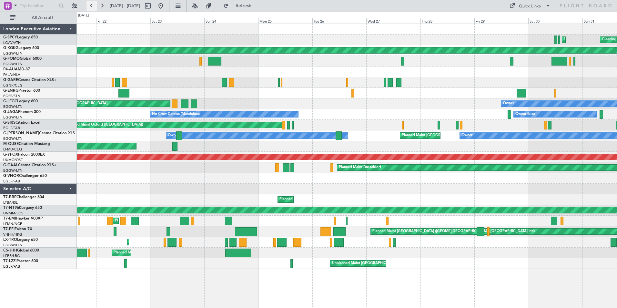 This screenshot has height=308, width=617. What do you see at coordinates (360, 167) in the screenshot?
I see `div: Planned Maint Dusseldorf` at bounding box center [360, 167].